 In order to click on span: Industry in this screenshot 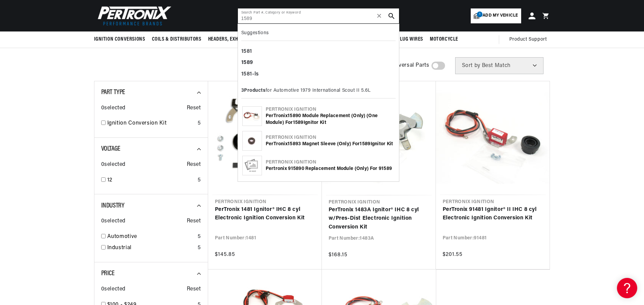, I will do `click(112, 206)`.